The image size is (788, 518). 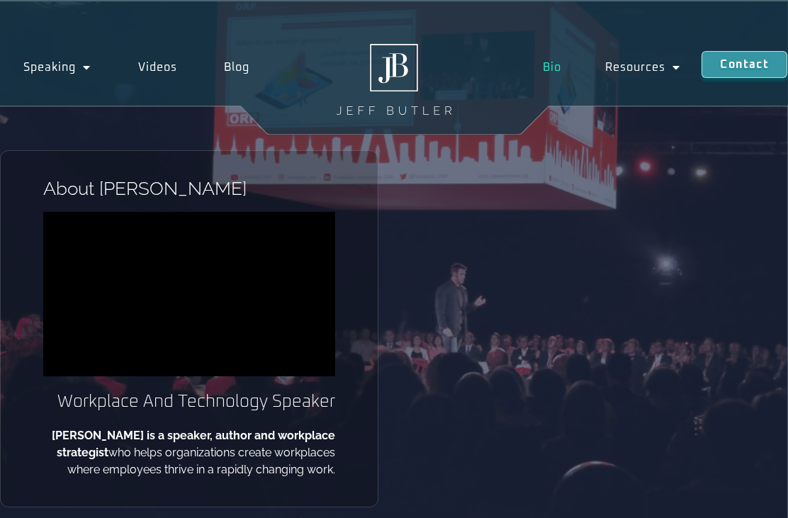 What do you see at coordinates (189, 402) in the screenshot?
I see `h2: Workplace And Technology Speaker` at bounding box center [189, 402].